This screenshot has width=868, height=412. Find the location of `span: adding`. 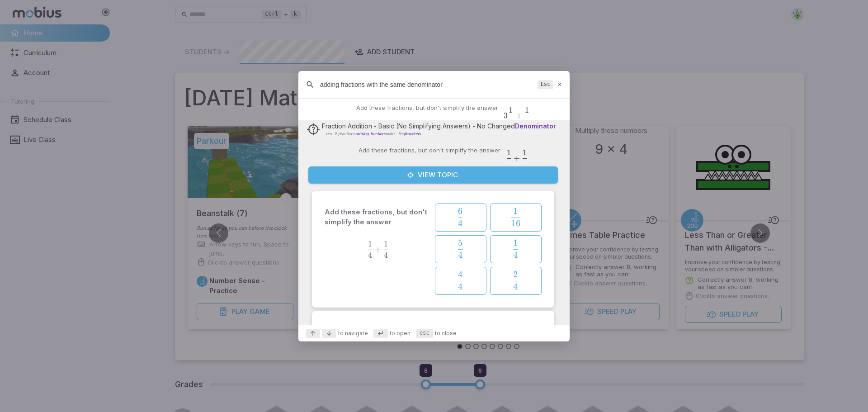

span: adding is located at coordinates (362, 134).